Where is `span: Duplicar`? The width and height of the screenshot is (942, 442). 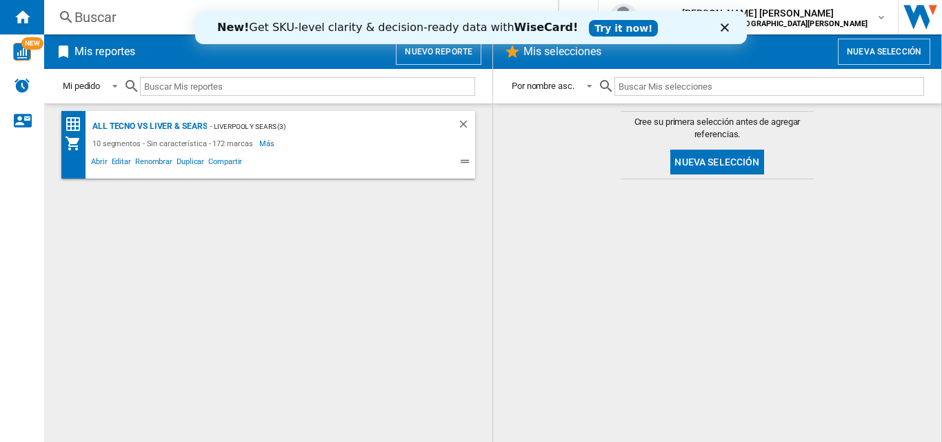 span: Duplicar is located at coordinates (190, 163).